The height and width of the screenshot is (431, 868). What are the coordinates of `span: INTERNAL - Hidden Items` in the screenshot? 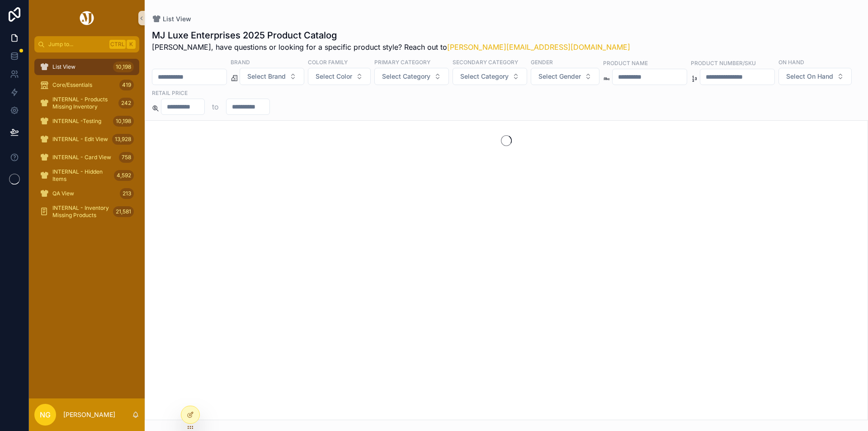 It's located at (82, 176).